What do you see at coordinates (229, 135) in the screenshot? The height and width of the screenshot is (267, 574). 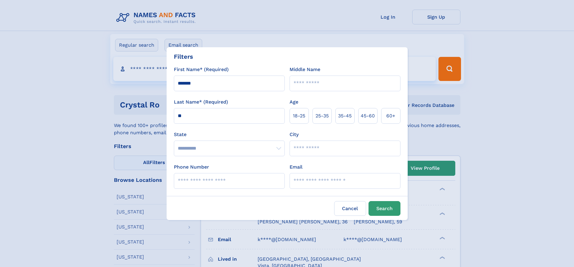 I see `label: State` at bounding box center [229, 135].